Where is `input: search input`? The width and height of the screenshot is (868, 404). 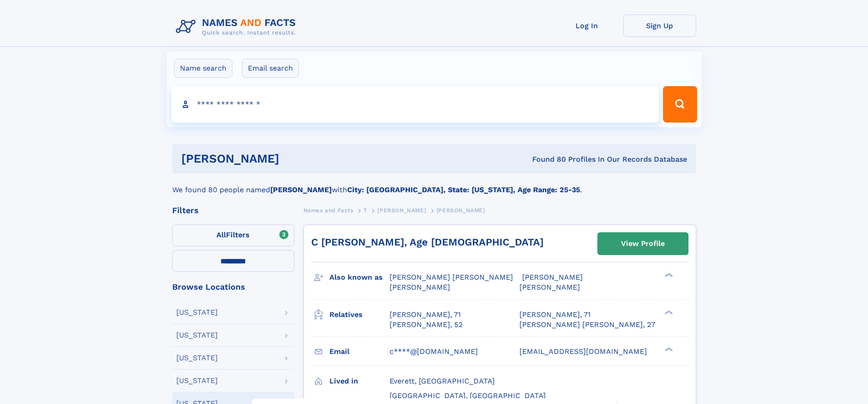
input: search input is located at coordinates (415, 105).